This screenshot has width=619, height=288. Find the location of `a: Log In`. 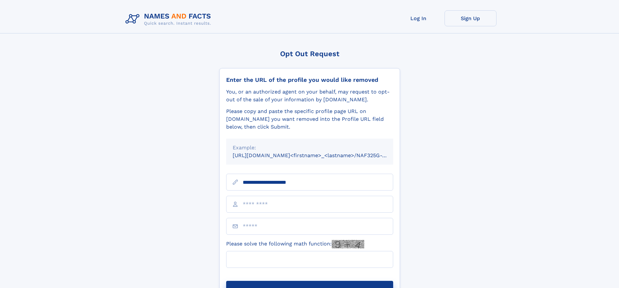

a: Log In is located at coordinates (418, 18).